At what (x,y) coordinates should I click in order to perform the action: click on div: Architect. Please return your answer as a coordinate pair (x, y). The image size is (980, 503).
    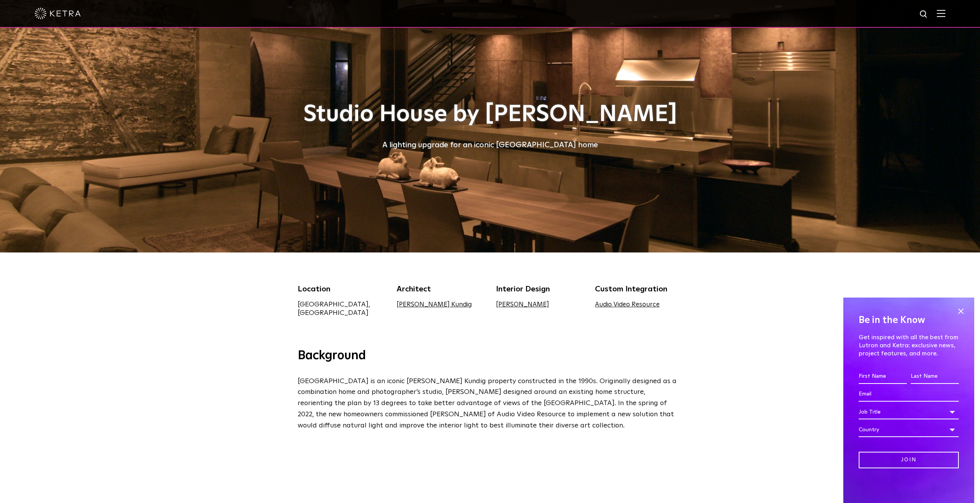
    Looking at the image, I should click on (440, 289).